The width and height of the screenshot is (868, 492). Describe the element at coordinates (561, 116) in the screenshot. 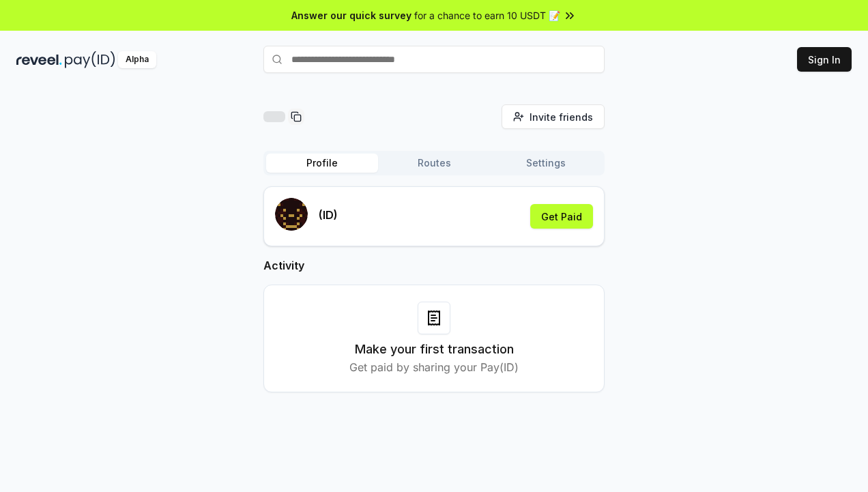

I see `span: Invite friends` at that location.